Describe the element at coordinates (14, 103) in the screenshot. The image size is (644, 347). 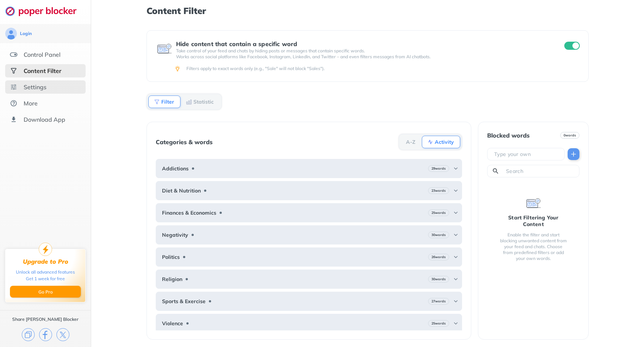
I see `img: about.svg` at that location.